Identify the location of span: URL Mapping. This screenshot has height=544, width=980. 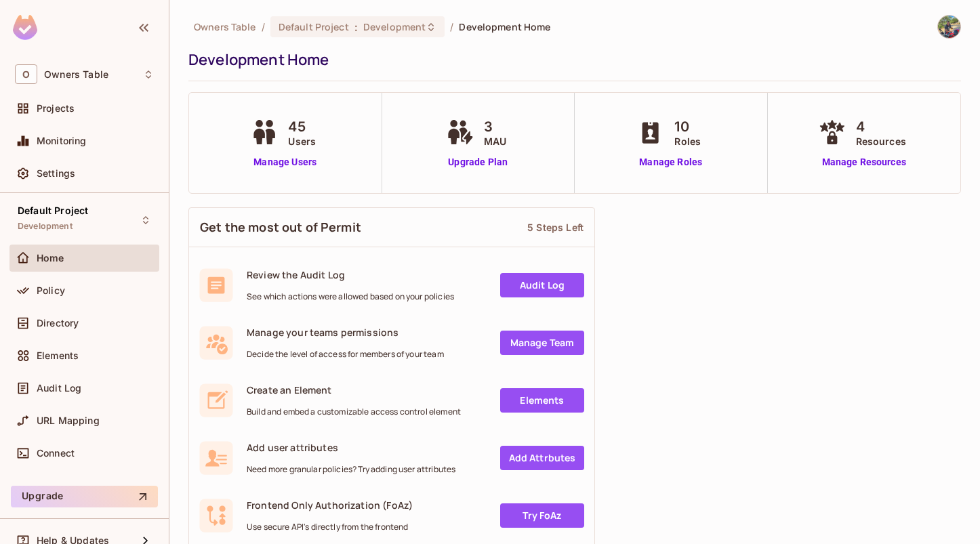
(67, 421).